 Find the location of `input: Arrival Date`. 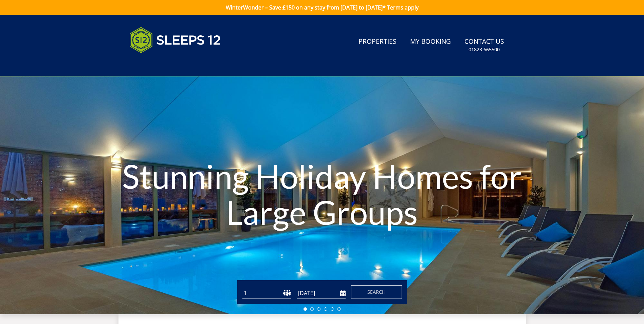

input: Arrival Date is located at coordinates (321, 293).